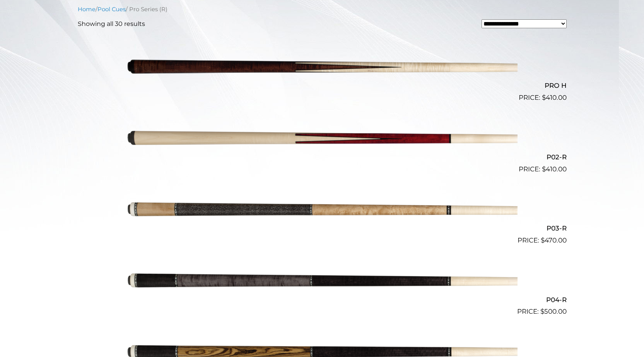  Describe the element at coordinates (111, 10) in the screenshot. I see `a: Pool Cues` at that location.